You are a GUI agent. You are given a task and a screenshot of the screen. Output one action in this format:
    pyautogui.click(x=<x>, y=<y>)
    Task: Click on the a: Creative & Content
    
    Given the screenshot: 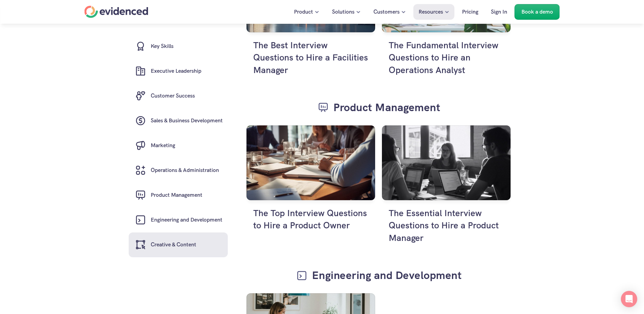 What is the action you would take?
    pyautogui.click(x=178, y=245)
    